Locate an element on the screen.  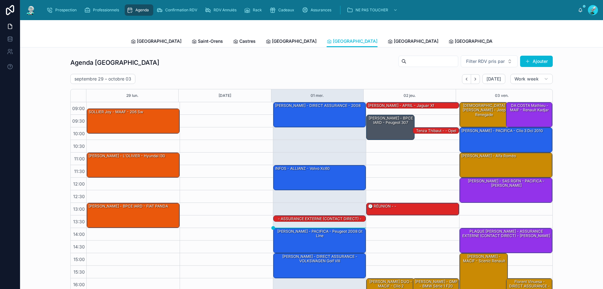
span: Agenda is located at coordinates (142, 10).